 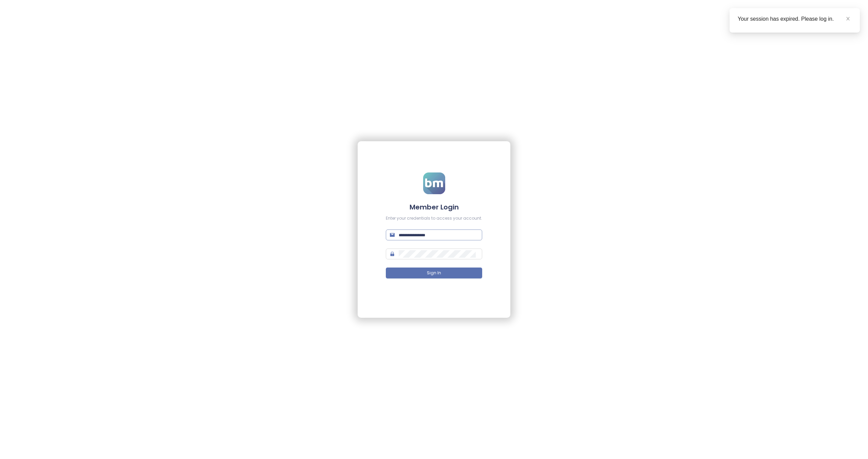 I want to click on span: Sign In, so click(x=434, y=273).